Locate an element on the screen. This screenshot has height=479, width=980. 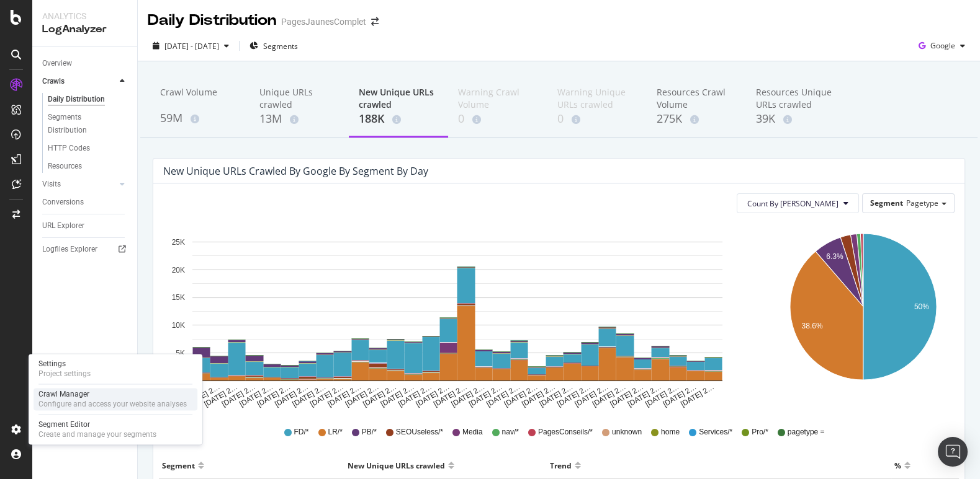
a: Segments Distribution is located at coordinates (88, 124).